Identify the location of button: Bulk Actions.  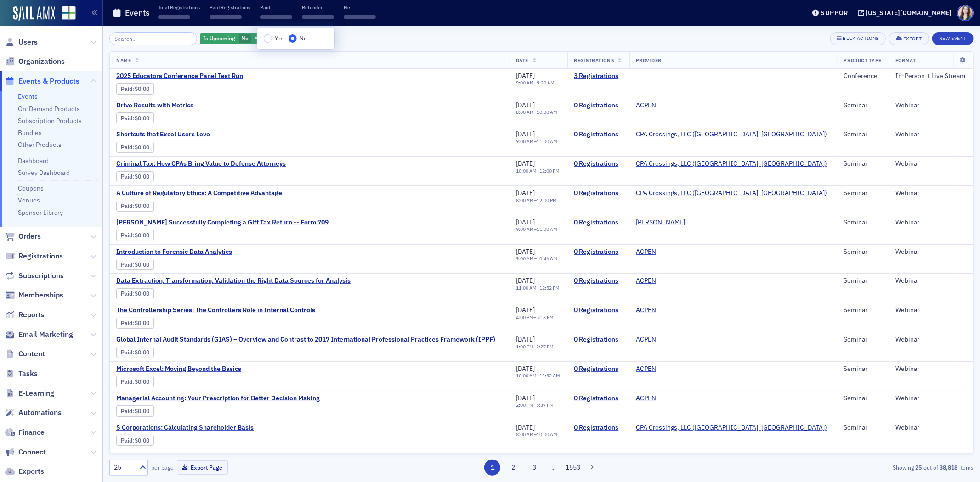
(857, 39).